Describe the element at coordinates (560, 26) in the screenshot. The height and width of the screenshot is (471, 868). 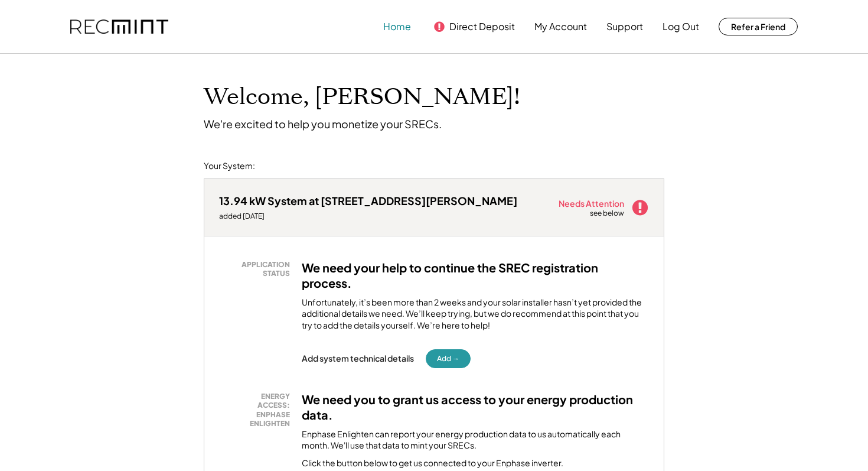
I see `button: My Account` at that location.